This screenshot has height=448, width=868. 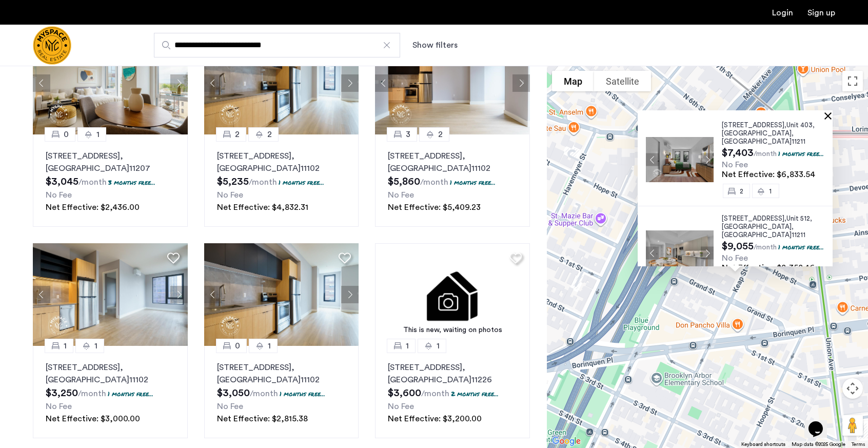 I want to click on button: Toggle fullscreen view, so click(x=853, y=81).